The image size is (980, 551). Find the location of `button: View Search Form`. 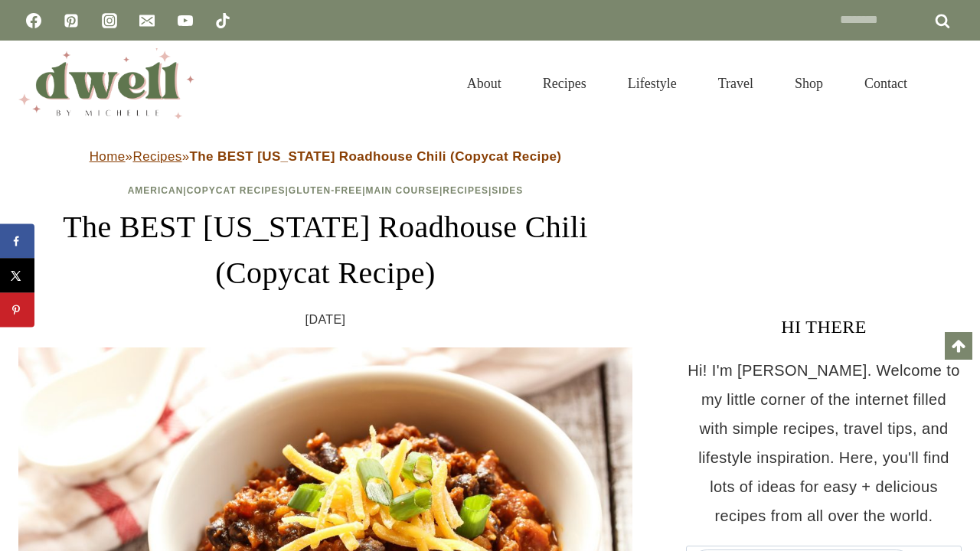

button: View Search Form is located at coordinates (949, 83).